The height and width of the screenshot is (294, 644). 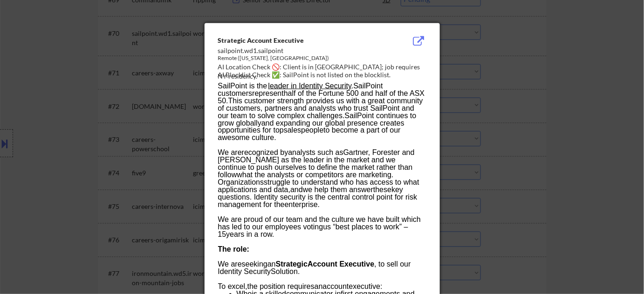 What do you see at coordinates (224, 235) in the screenshot?
I see `span: 5` at bounding box center [224, 235].